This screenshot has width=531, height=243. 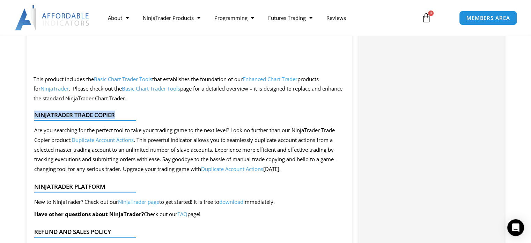 What do you see at coordinates (516, 227) in the screenshot?
I see `div: Open Intercom Messenger` at bounding box center [516, 227].